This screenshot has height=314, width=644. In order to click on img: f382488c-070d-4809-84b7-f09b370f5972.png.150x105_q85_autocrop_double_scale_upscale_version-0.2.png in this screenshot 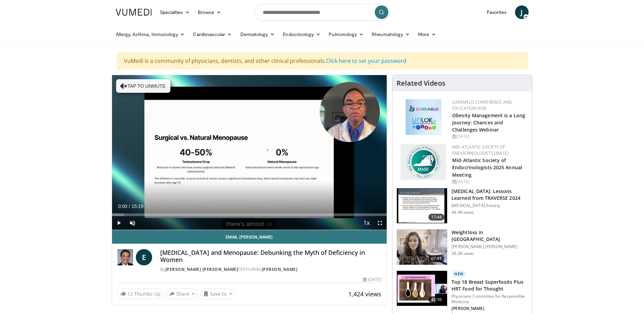, I will do `click(423, 162)`.